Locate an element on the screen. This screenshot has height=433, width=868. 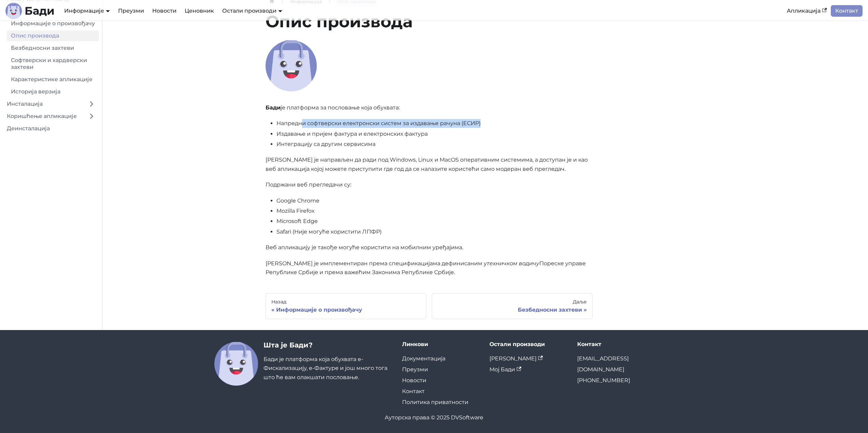
img: Лого is located at coordinates (14, 11).